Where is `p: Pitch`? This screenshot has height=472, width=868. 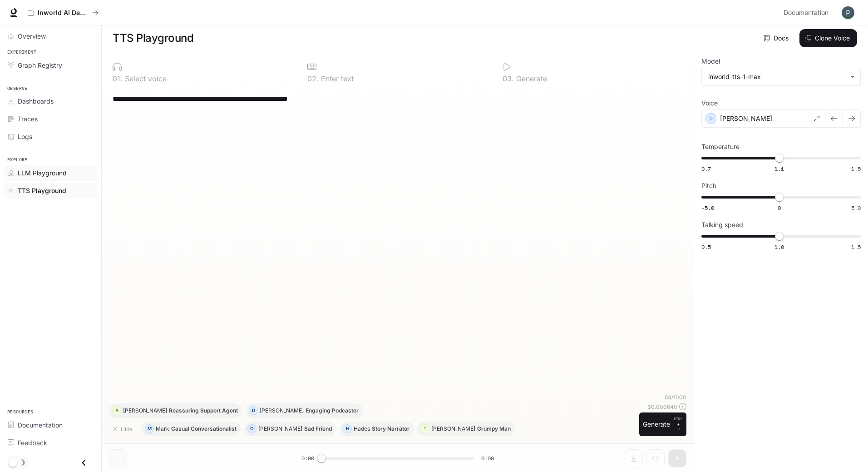 p: Pitch is located at coordinates (709, 186).